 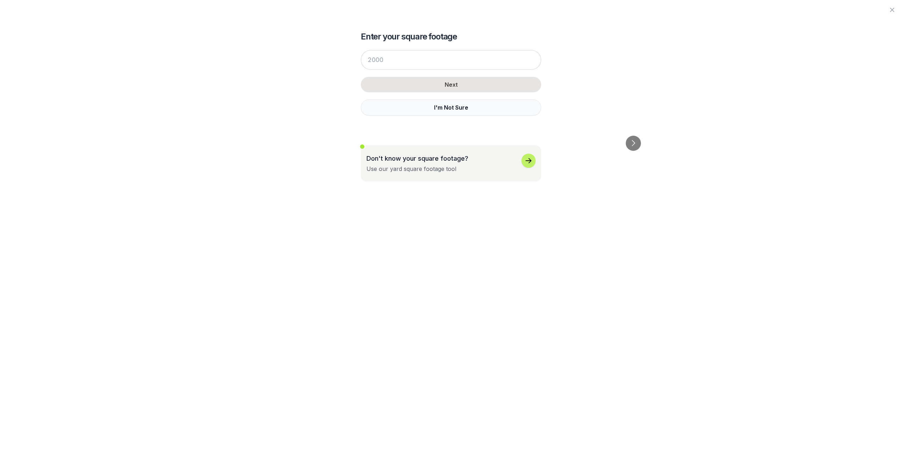 I want to click on button: Don't know your square footage?Use our yard square footage tool, so click(x=451, y=163).